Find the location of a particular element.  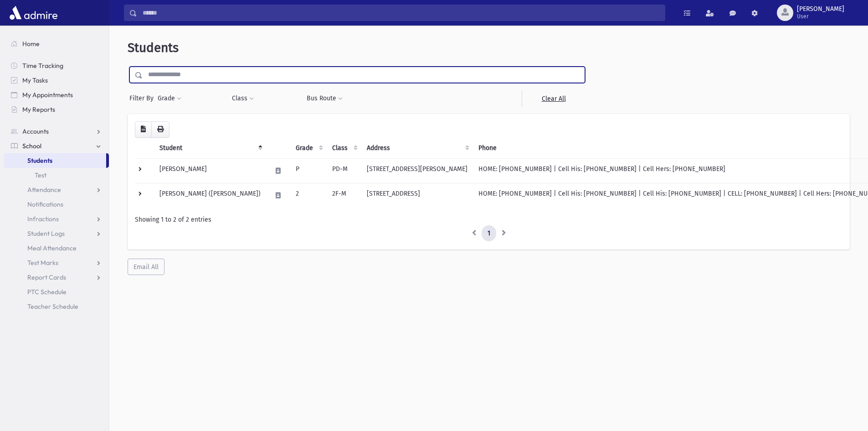

span: Infractions is located at coordinates (43, 219).